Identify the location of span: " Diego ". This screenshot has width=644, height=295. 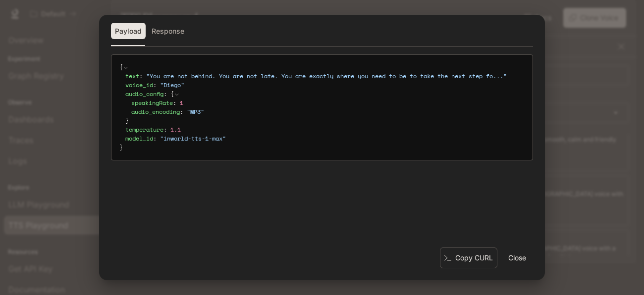
(172, 85).